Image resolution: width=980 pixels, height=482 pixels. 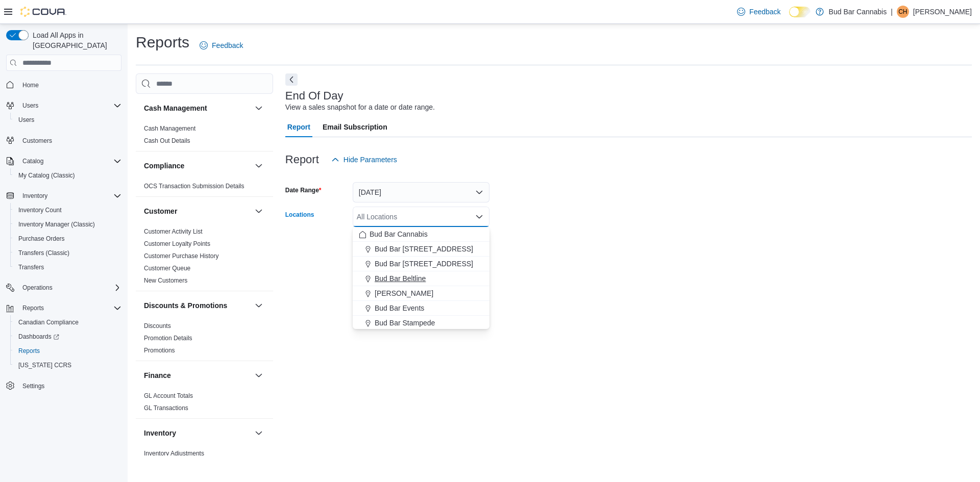 I want to click on a: Customers, so click(x=37, y=141).